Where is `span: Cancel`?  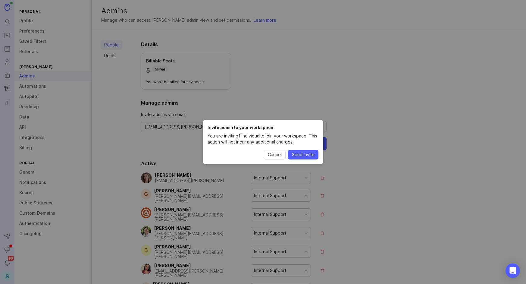 span: Cancel is located at coordinates (275, 154).